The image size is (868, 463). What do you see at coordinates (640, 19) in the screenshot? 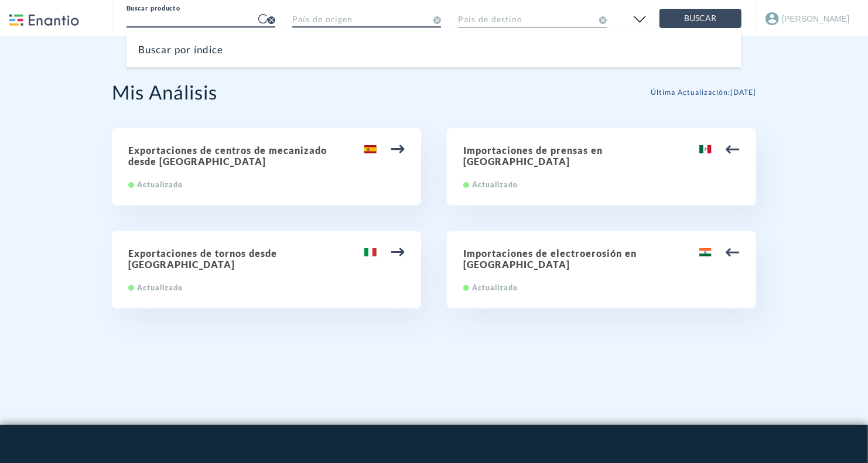
I see `img: open filter` at bounding box center [640, 19].